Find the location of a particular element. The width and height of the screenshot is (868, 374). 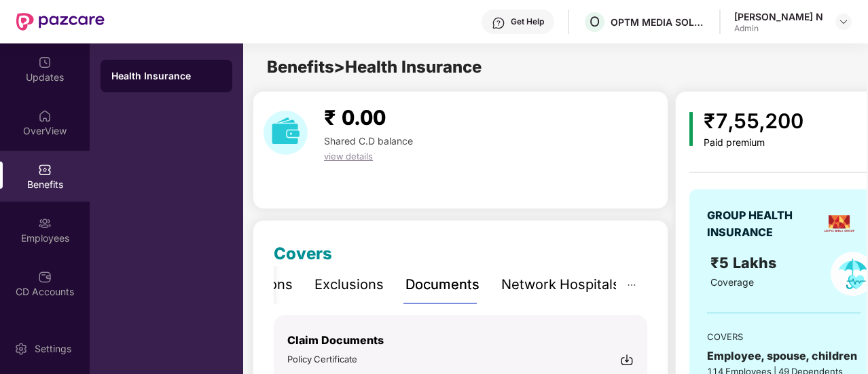

div: ₹7,55,200 is located at coordinates (753, 121).